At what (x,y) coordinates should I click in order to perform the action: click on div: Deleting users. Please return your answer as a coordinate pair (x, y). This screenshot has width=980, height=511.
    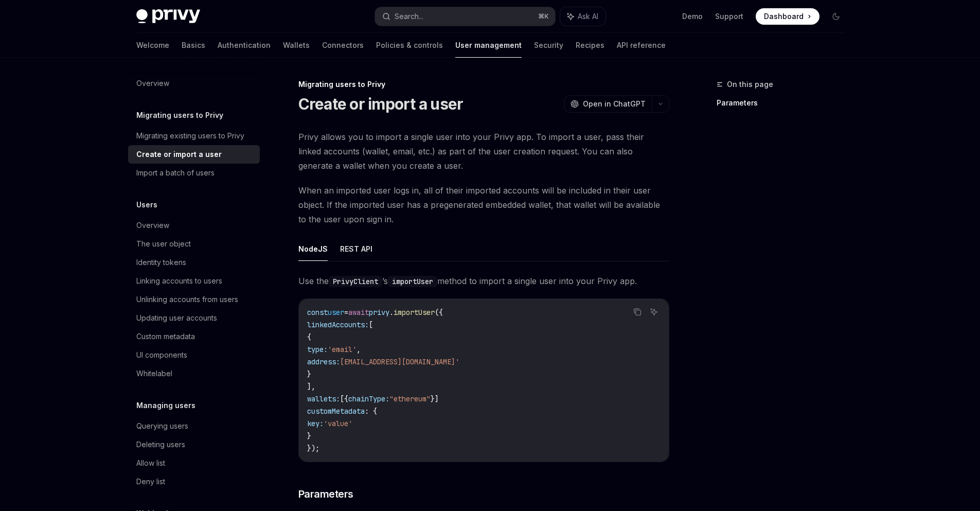
    Looking at the image, I should click on (160, 444).